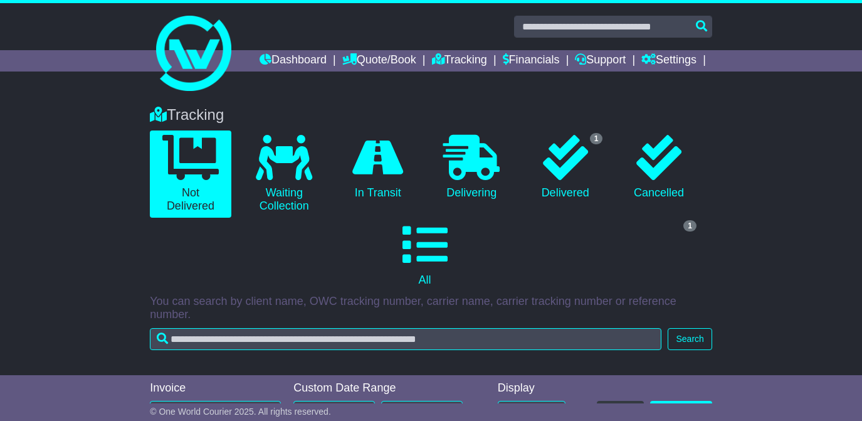  Describe the element at coordinates (378, 167) in the screenshot. I see `a: In Transit` at that location.